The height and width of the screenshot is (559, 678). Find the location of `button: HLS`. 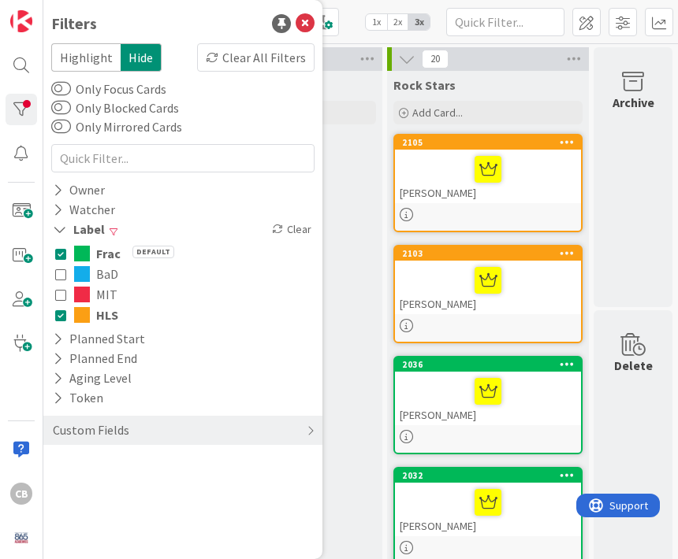

button: HLS is located at coordinates (183, 315).